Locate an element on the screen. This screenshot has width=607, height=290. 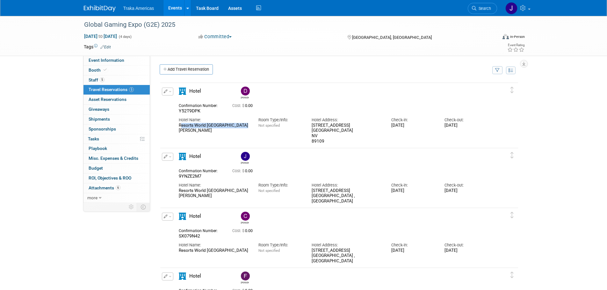
span: Y52T9DPK is located at coordinates (190, 111).